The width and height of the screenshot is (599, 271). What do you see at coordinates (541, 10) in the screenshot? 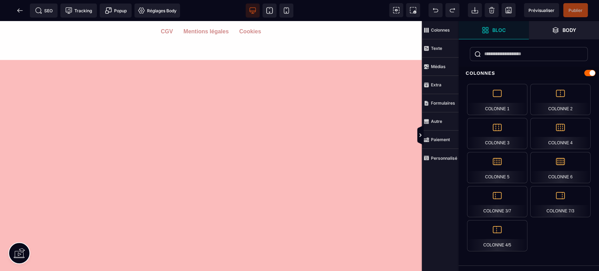
I see `span: Aperçu` at bounding box center [541, 10].